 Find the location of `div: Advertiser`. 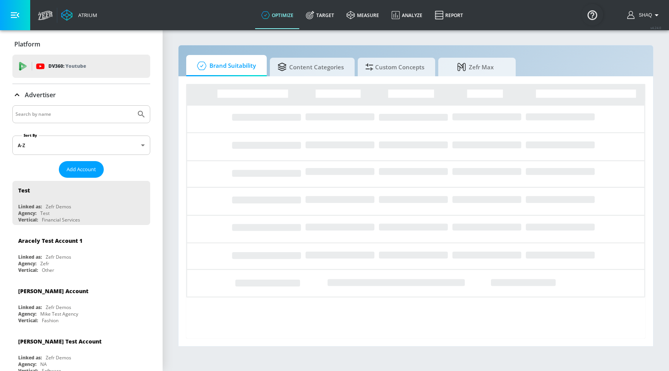

div: Advertiser is located at coordinates (81, 95).